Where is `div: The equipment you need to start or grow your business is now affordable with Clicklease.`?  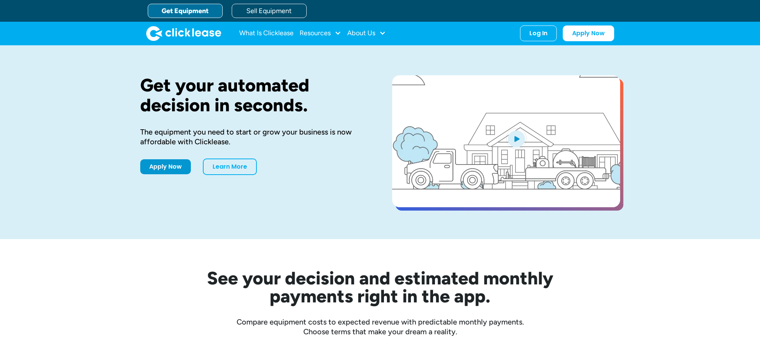
div: The equipment you need to start or grow your business is now affordable with Clicklease. is located at coordinates (254, 137).